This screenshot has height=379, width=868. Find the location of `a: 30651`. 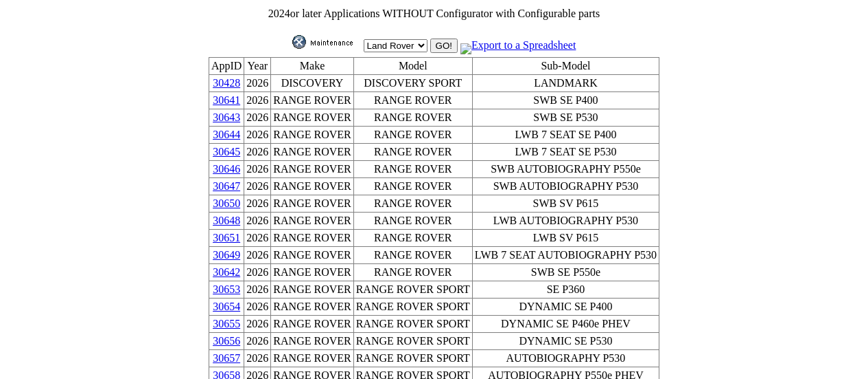

a: 30651 is located at coordinates (227, 237).